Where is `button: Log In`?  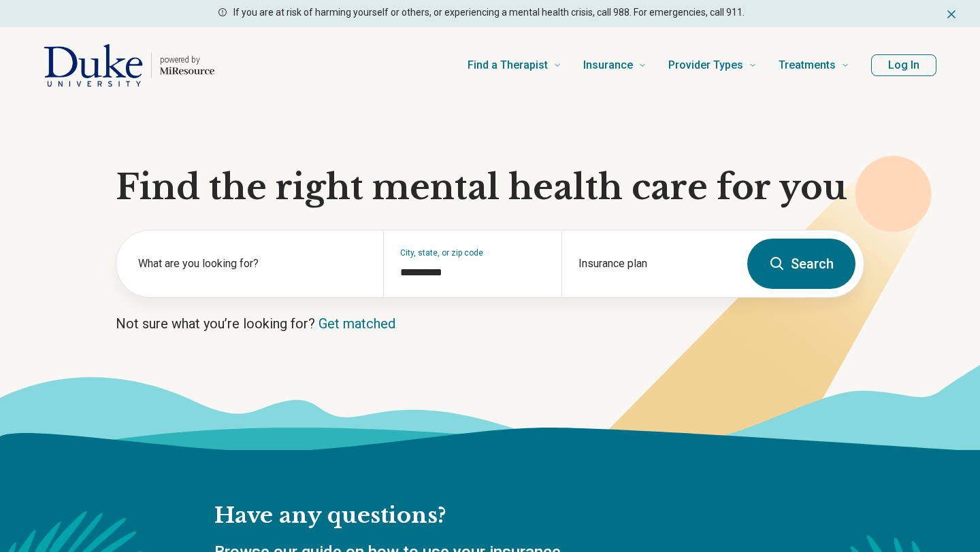 button: Log In is located at coordinates (903, 65).